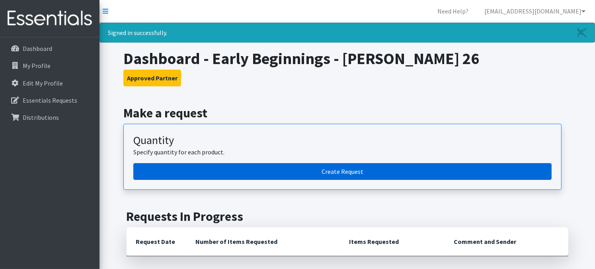 This screenshot has height=269, width=595. I want to click on a: Essentials Requests, so click(50, 100).